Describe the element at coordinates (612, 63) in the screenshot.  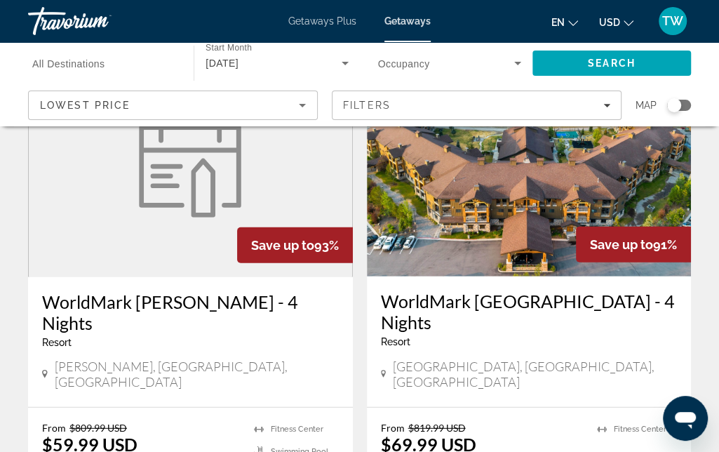
I see `button: Search` at that location.